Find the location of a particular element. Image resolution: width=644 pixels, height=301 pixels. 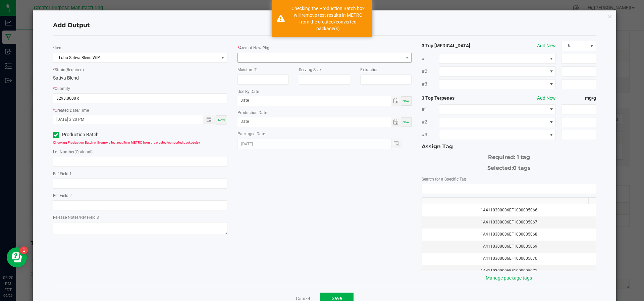

div: 1A4110300006EF1000005066 is located at coordinates (509, 210).